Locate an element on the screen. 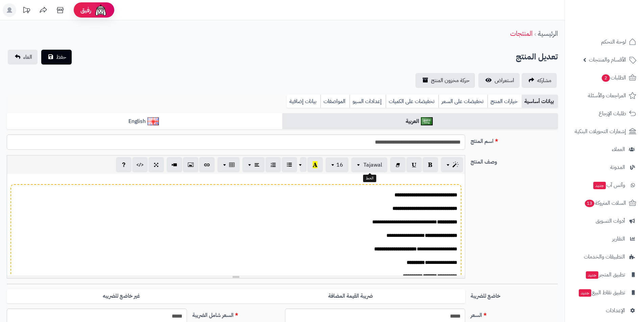 This screenshot has width=644, height=322. a: لوحة التحكم is located at coordinates (604, 42).